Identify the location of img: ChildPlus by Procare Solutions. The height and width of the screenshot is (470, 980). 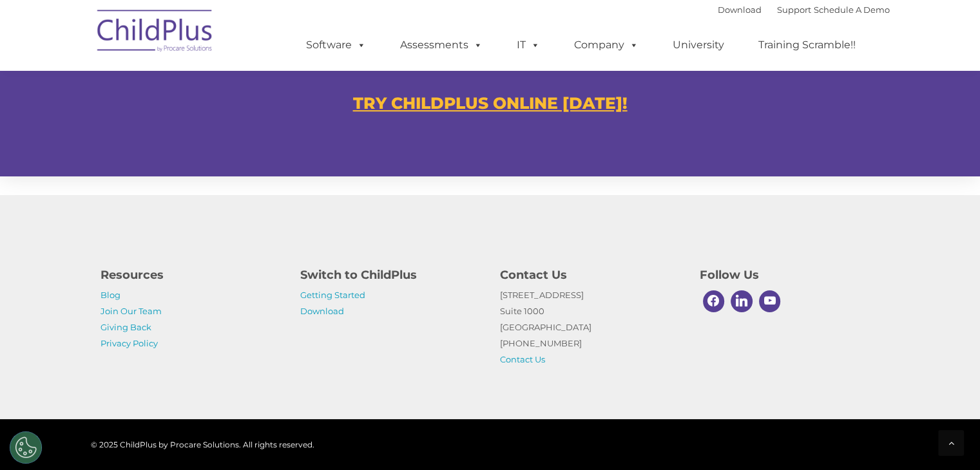
(155, 33).